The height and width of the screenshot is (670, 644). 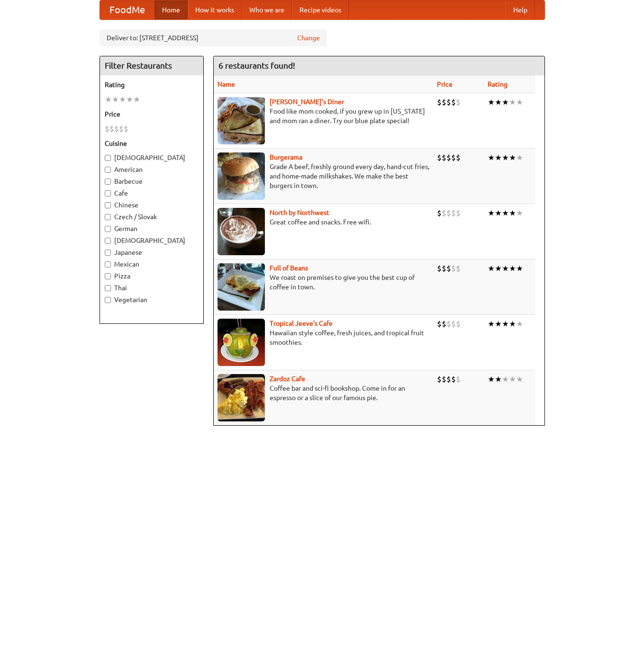 I want to click on label: American, so click(x=151, y=170).